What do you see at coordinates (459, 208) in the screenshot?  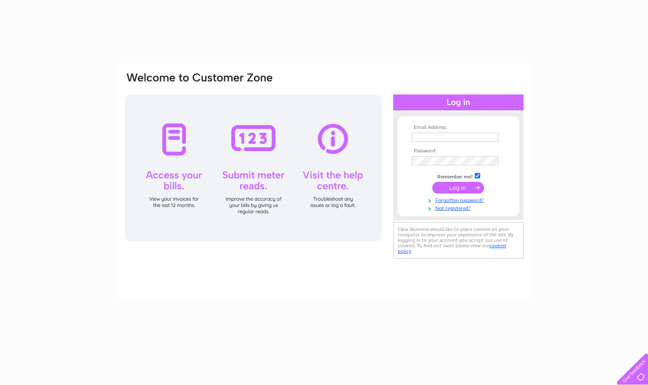 I see `a: Not registered?` at bounding box center [459, 208].